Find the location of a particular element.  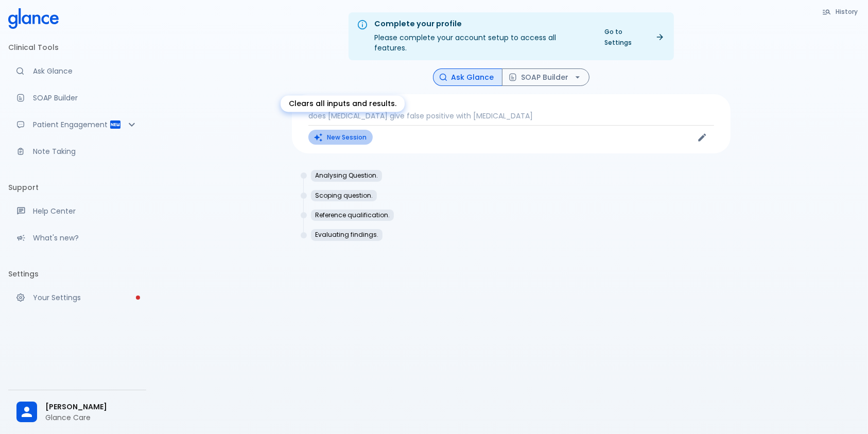

button: History is located at coordinates (840, 11).